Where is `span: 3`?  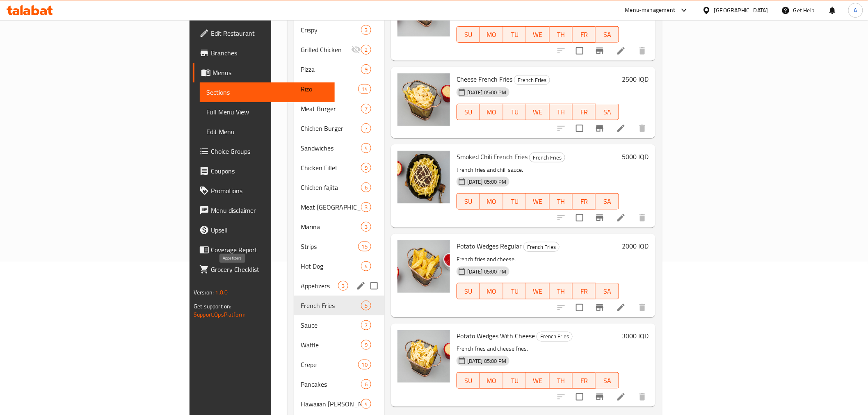 span: 3 is located at coordinates (343, 286).